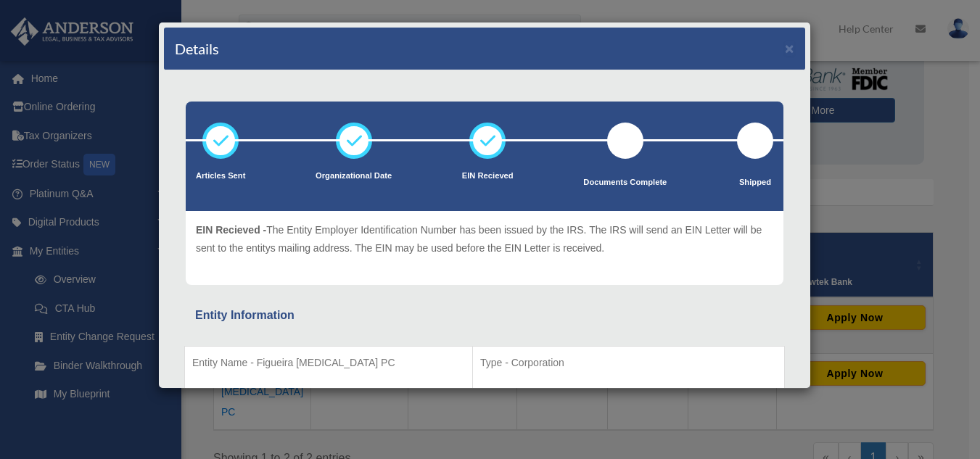 This screenshot has width=980, height=459. Describe the element at coordinates (197, 49) in the screenshot. I see `h4: Details` at that location.